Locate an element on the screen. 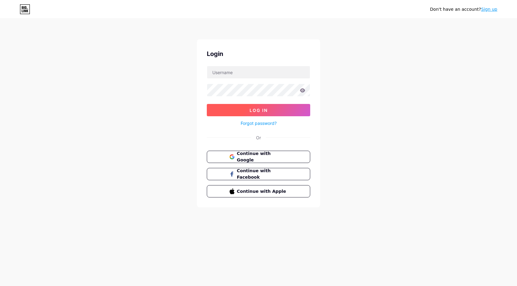  div: Or is located at coordinates (259, 138).